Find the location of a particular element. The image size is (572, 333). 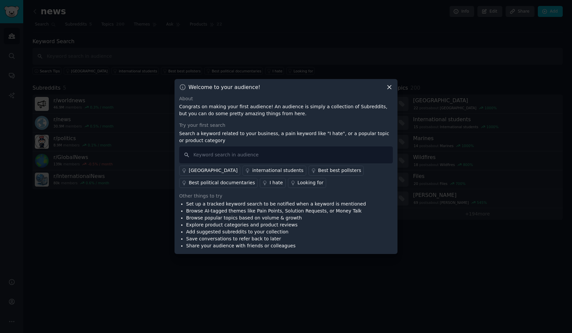

li: Add suggested subreddits to your collection is located at coordinates (276, 232).